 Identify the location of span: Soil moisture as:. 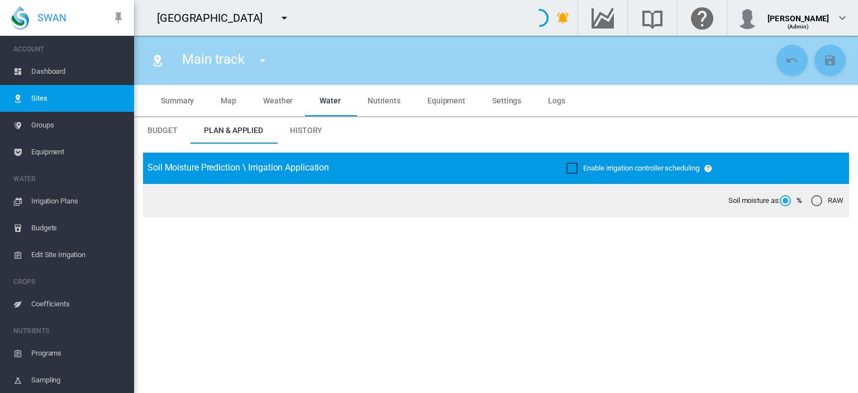
(754, 201).